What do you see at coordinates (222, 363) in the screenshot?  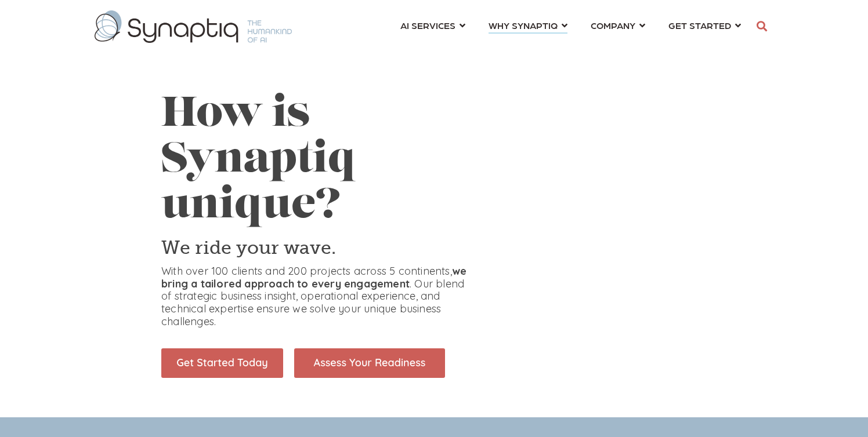 I see `img: Get Started Today` at bounding box center [222, 363].